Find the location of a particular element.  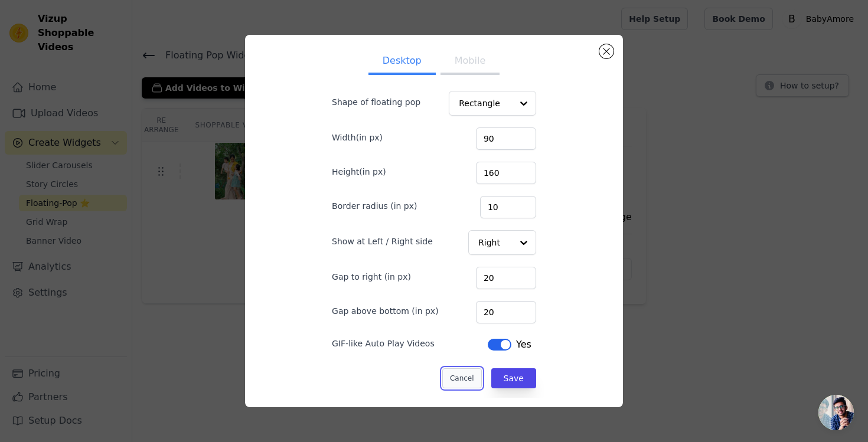

button: Mobile is located at coordinates (470, 62).